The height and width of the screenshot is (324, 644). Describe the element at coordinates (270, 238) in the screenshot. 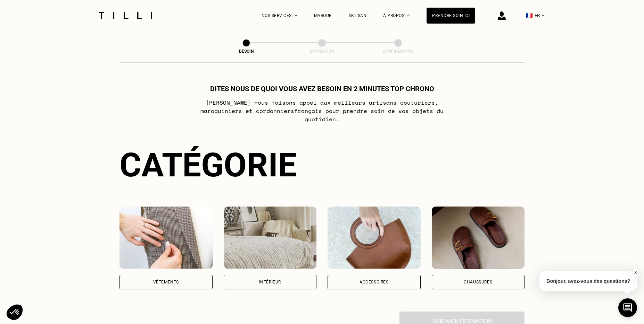

I see `img: Intérieur` at that location.